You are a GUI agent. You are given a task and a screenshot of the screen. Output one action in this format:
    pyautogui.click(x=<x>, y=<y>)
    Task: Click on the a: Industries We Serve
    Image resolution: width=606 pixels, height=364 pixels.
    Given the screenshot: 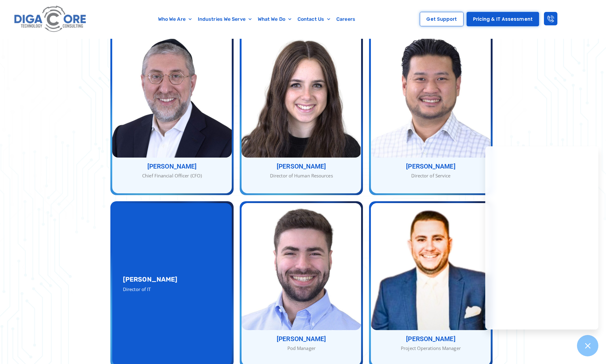 What is the action you would take?
    pyautogui.click(x=225, y=19)
    